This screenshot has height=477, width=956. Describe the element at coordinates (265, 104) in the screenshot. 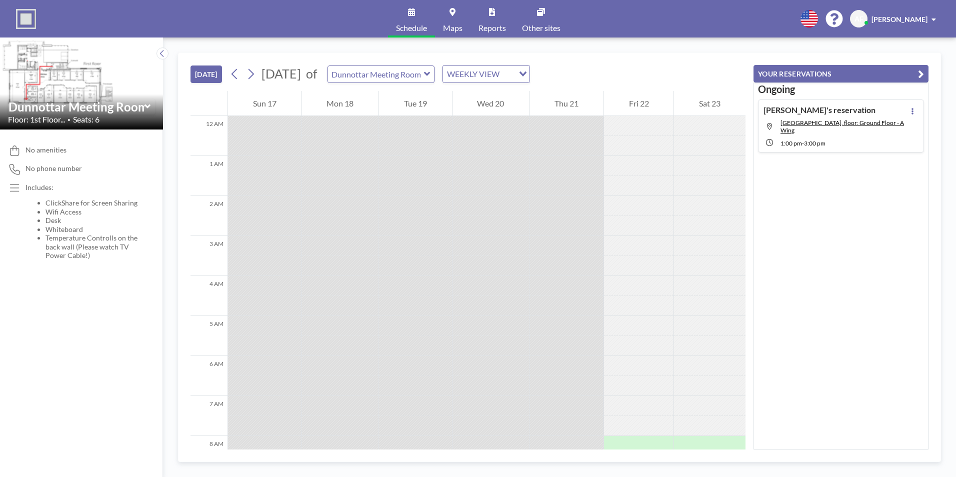

I see `div: Sun 17` at that location.